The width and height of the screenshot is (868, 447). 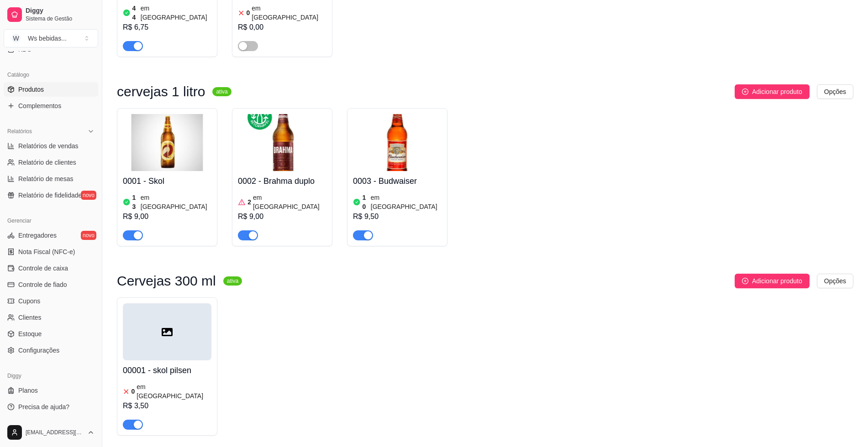 What do you see at coordinates (31, 89) in the screenshot?
I see `span: Produtos` at bounding box center [31, 89].